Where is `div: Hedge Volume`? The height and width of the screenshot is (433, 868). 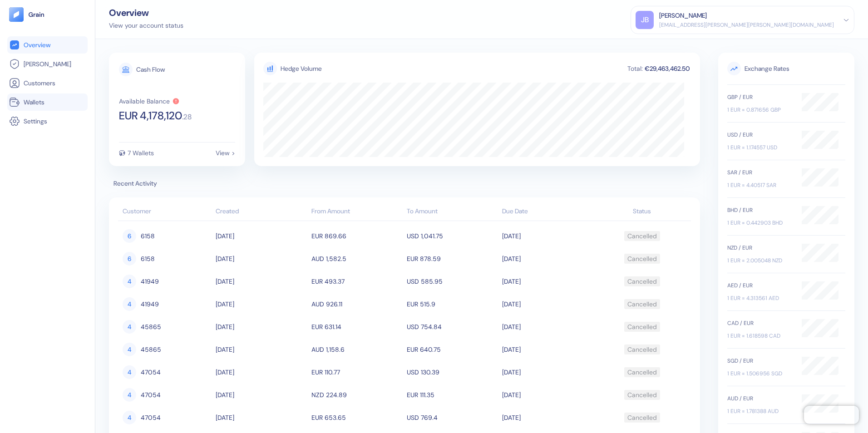 div: Hedge Volume is located at coordinates (301, 69).